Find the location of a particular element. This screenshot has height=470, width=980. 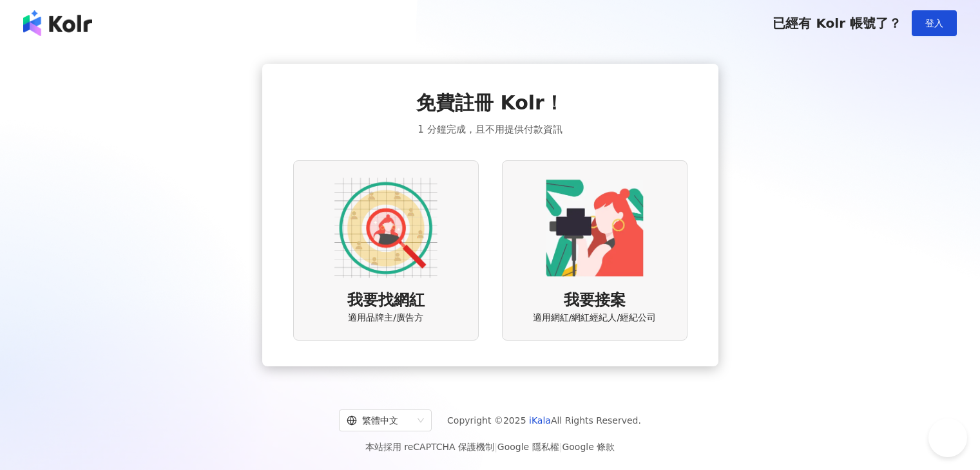

span: 已經有 Kolr 帳號了？ is located at coordinates (837, 24).